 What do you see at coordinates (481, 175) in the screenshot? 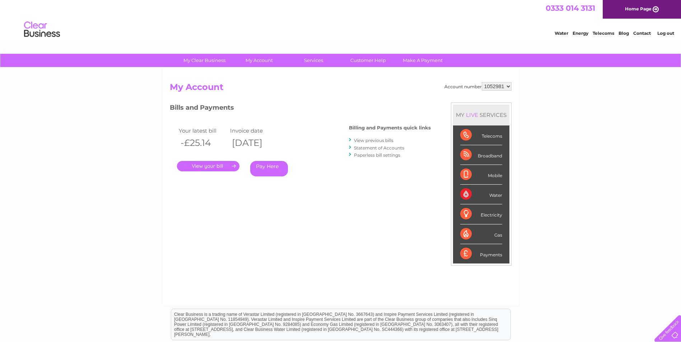
I see `div: Mobile` at bounding box center [481, 175].